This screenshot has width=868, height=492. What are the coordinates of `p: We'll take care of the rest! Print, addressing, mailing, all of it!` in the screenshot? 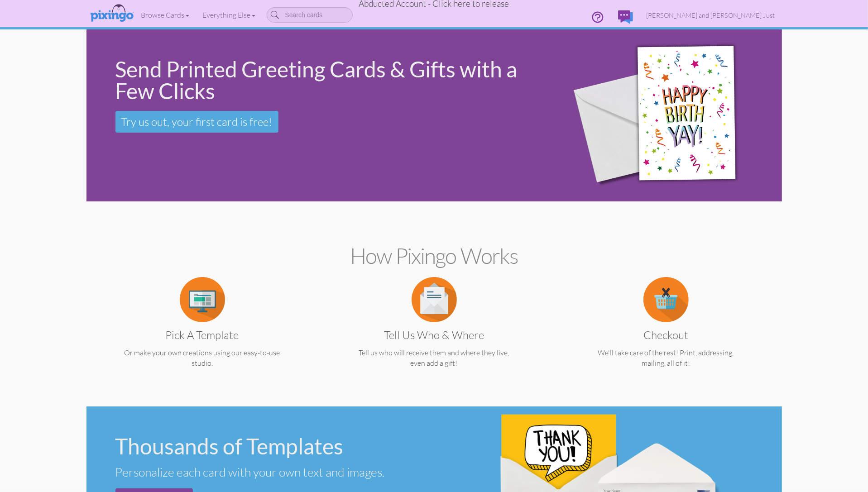 It's located at (666, 358).